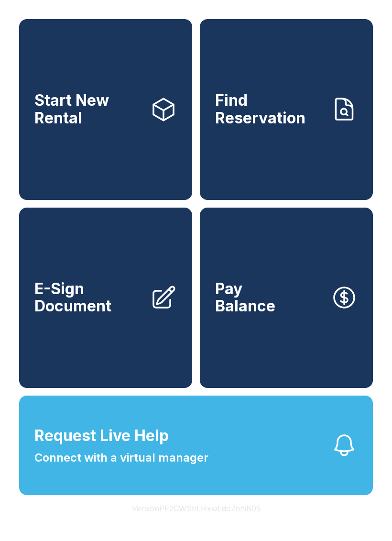 The height and width of the screenshot is (541, 392). I want to click on button: Request Live HelpConnect with a virtual manager, so click(196, 445).